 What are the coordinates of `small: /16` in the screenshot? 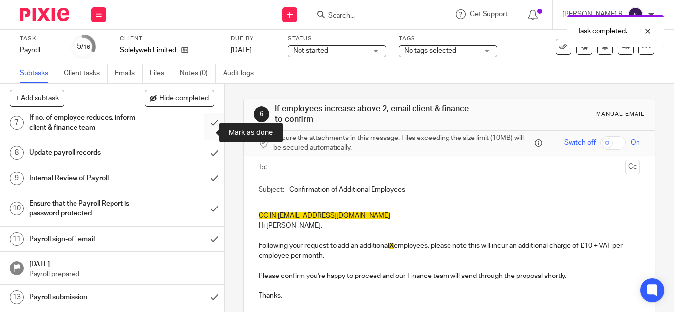 It's located at (86, 47).